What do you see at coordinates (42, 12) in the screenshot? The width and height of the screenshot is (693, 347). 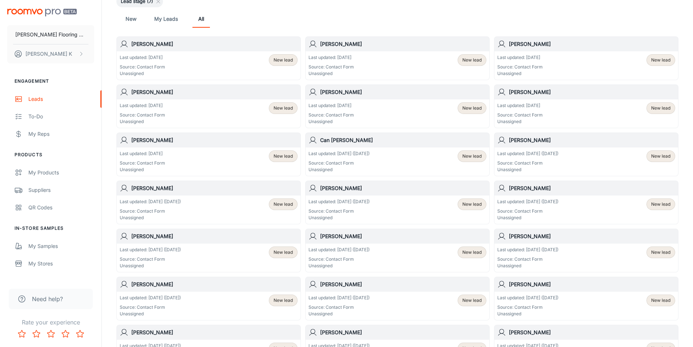 I see `img: Roomvo PRO Beta` at bounding box center [42, 12].